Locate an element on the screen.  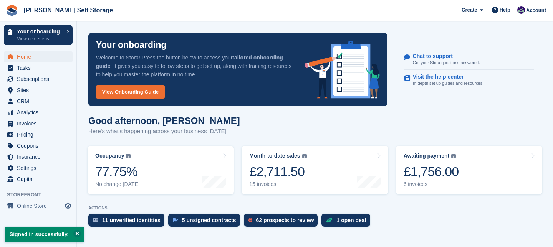
a: Awaiting payment £1,756.00 6 invoices is located at coordinates (469, 170).